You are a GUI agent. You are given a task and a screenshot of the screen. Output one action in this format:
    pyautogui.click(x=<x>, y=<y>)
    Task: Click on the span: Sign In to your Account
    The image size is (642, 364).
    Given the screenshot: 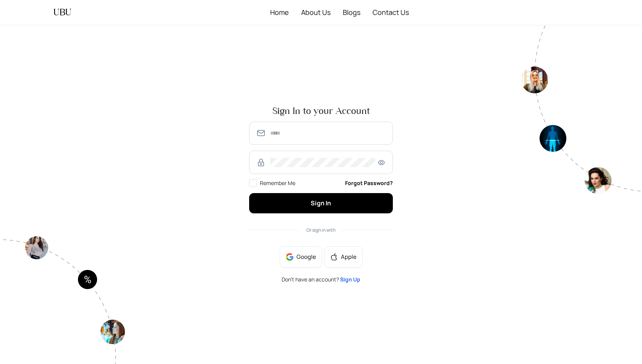 What is the action you would take?
    pyautogui.click(x=321, y=111)
    